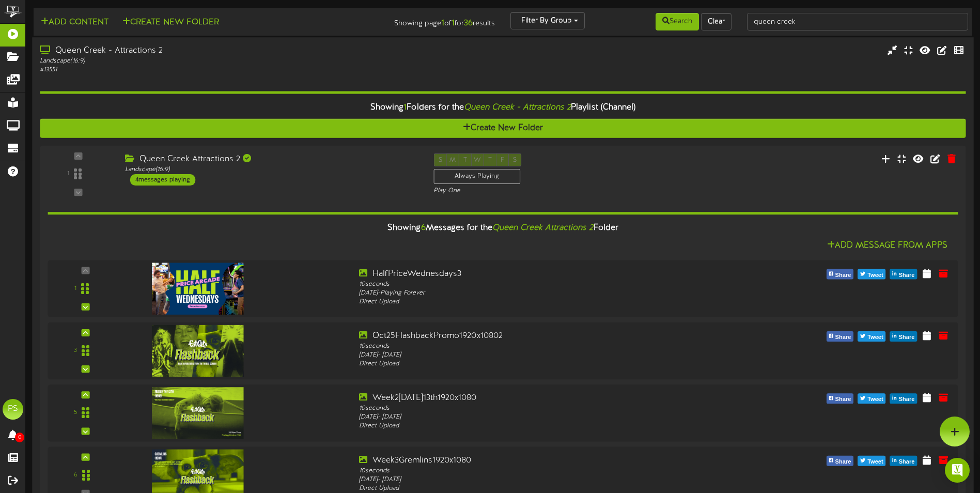  Describe the element at coordinates (228, 70) in the screenshot. I see `div: # 13551` at that location.